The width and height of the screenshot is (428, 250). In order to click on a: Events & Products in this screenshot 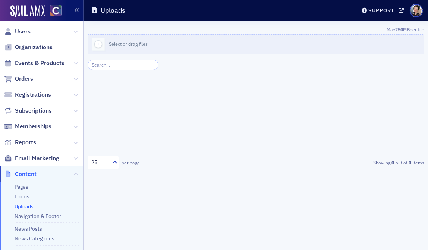, I will do `click(34, 63)`.